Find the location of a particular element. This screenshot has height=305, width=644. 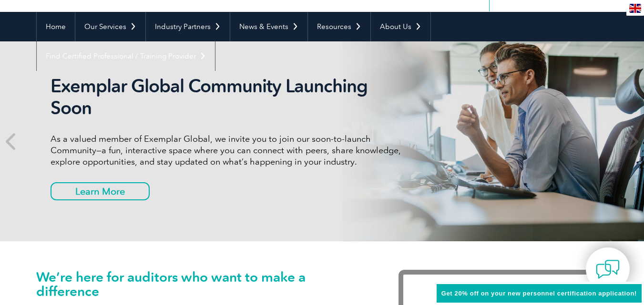

a: Industry Partners is located at coordinates (188, 26).